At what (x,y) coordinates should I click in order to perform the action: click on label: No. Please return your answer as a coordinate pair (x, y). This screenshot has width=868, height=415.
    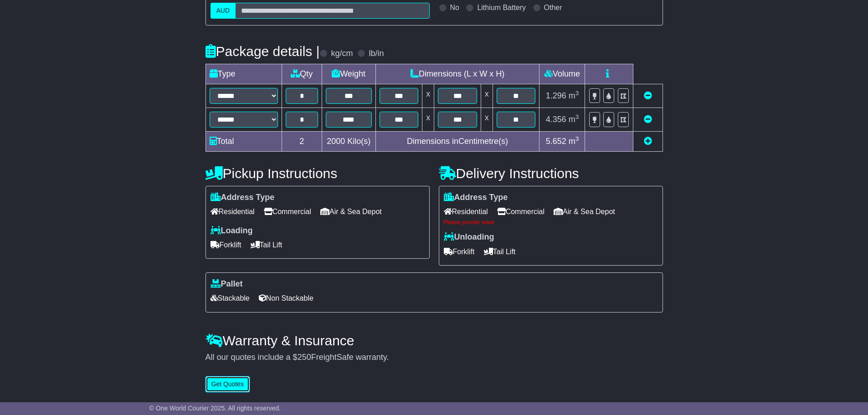
    Looking at the image, I should click on (454, 7).